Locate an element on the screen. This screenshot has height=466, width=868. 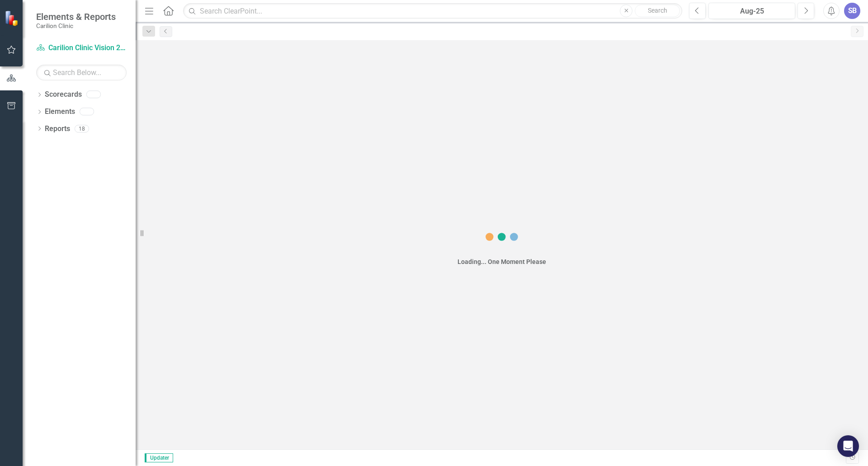
a: Reports is located at coordinates (57, 129).